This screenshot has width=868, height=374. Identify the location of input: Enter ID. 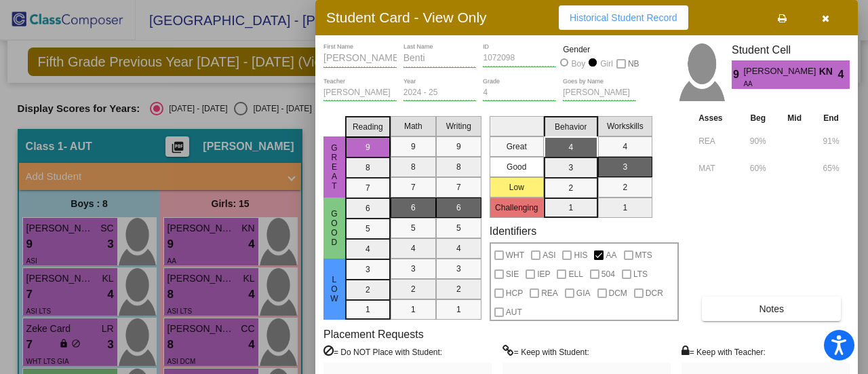
(520, 58).